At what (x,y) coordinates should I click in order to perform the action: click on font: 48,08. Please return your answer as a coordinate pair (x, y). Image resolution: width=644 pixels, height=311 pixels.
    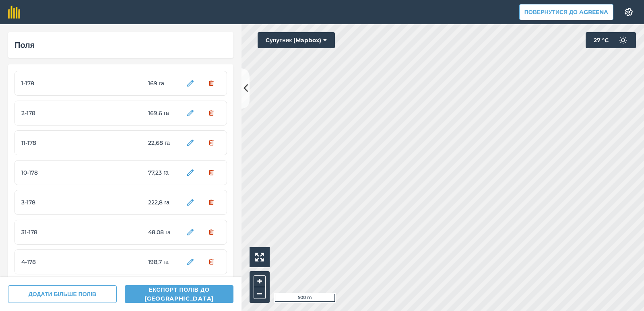
    Looking at the image, I should click on (156, 232).